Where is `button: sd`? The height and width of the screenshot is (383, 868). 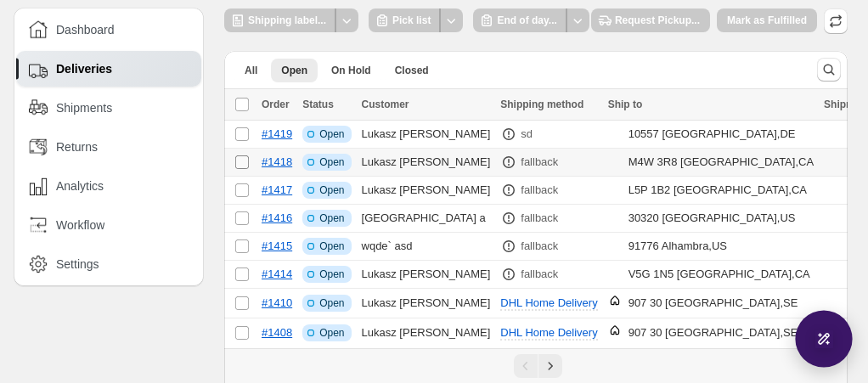 button: sd is located at coordinates (527, 135).